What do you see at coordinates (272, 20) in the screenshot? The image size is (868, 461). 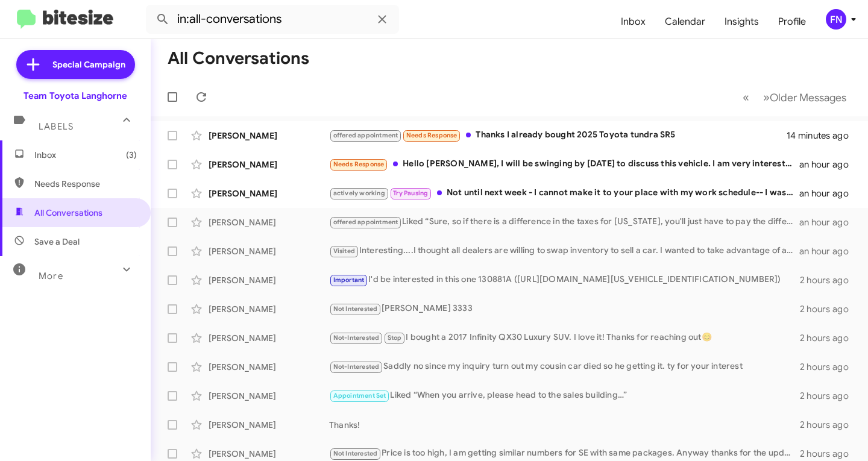 I see `input: Search` at bounding box center [272, 20].